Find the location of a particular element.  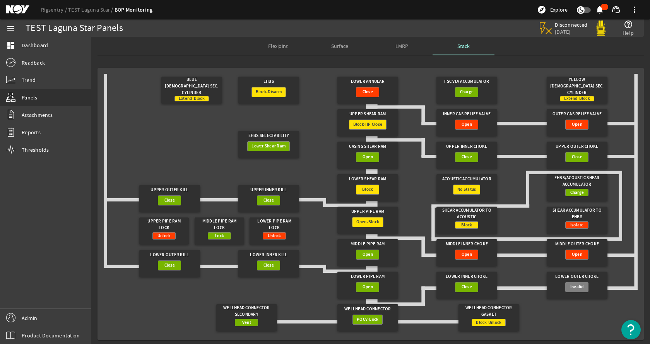

div: Middle Pipe Ram is located at coordinates (368, 244).